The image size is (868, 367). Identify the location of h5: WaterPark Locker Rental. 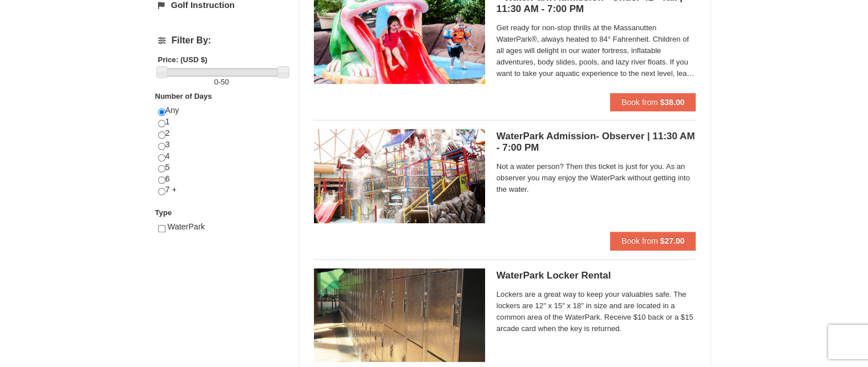
(596, 276).